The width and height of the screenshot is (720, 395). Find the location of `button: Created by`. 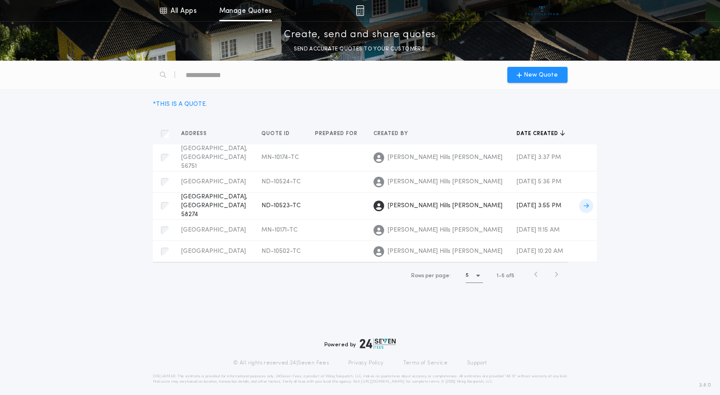

button: Created by is located at coordinates (394, 134).